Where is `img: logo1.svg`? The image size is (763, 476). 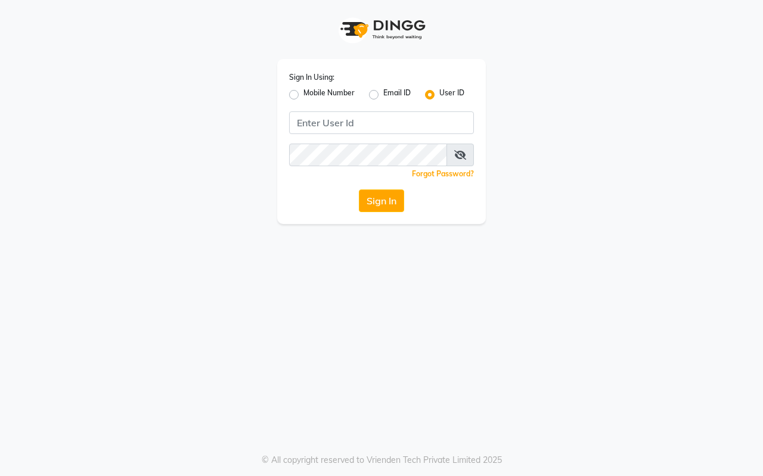 img: logo1.svg is located at coordinates (382, 29).